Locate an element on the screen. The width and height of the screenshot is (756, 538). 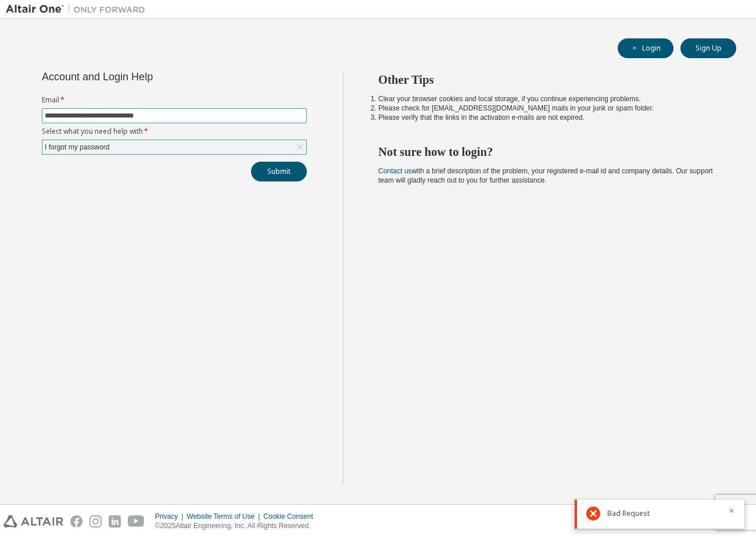
img: instagram.svg is located at coordinates (96, 521).